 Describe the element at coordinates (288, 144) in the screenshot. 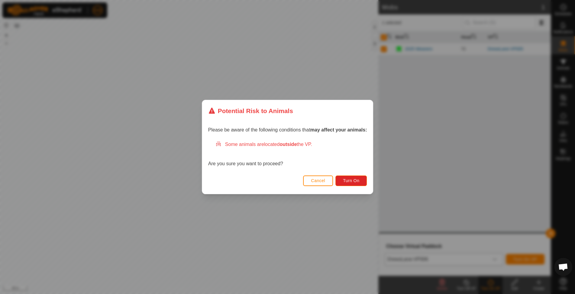

I see `strong: outside` at that location.